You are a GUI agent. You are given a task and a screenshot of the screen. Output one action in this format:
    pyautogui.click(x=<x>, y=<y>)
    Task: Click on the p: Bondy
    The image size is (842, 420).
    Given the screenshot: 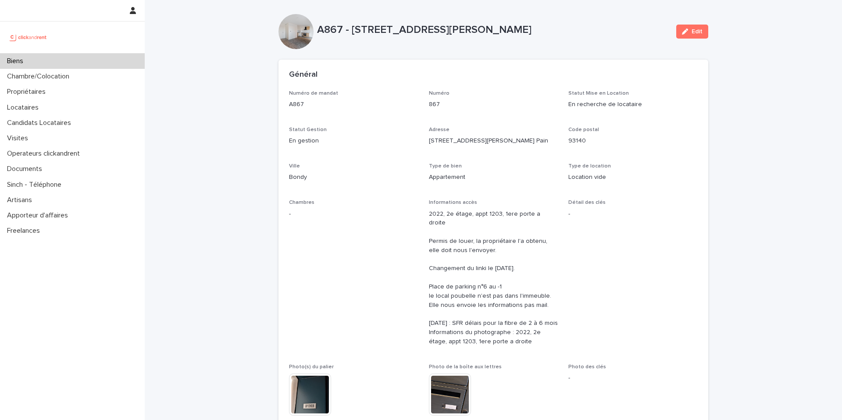 What is the action you would take?
    pyautogui.click(x=354, y=177)
    